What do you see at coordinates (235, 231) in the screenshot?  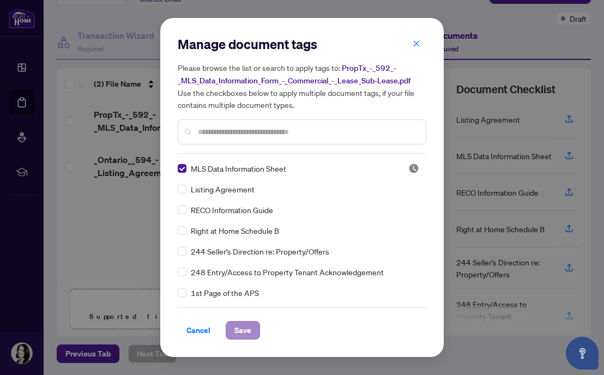 I see `span: Right at Home Schedule B` at bounding box center [235, 231].